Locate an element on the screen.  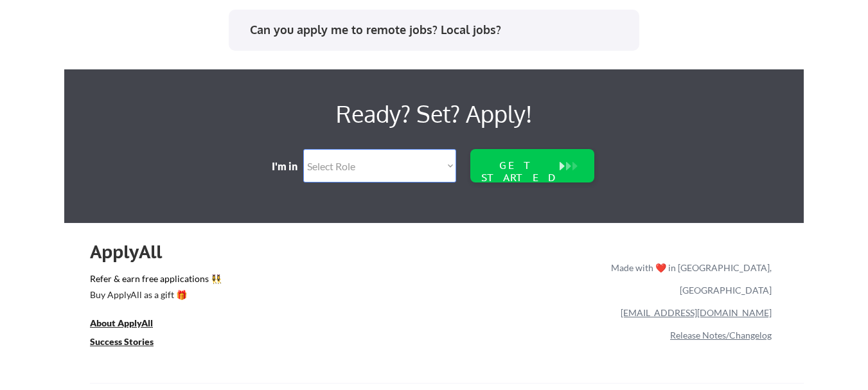
a: Buy ApplyAll as a gift 🎁 is located at coordinates (154, 295).